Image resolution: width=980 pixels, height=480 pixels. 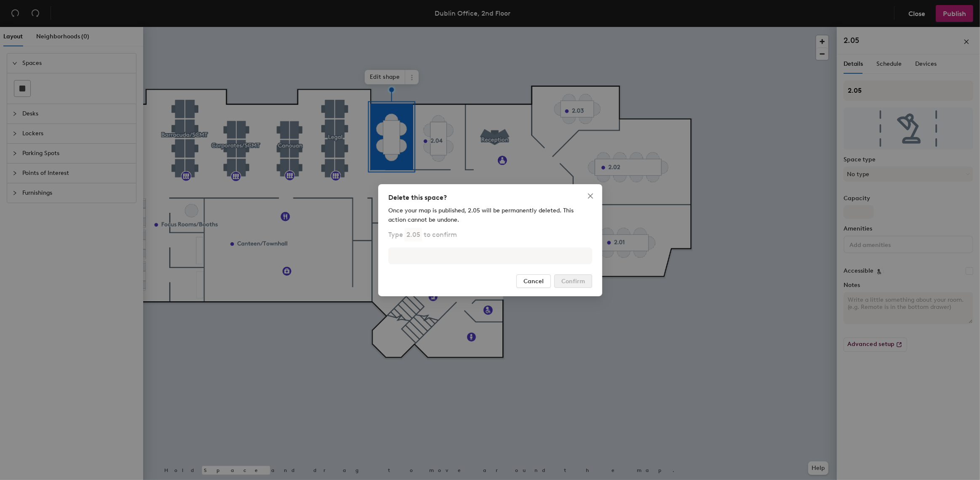 What do you see at coordinates (413, 235) in the screenshot?
I see `p: 2.05` at bounding box center [413, 235].